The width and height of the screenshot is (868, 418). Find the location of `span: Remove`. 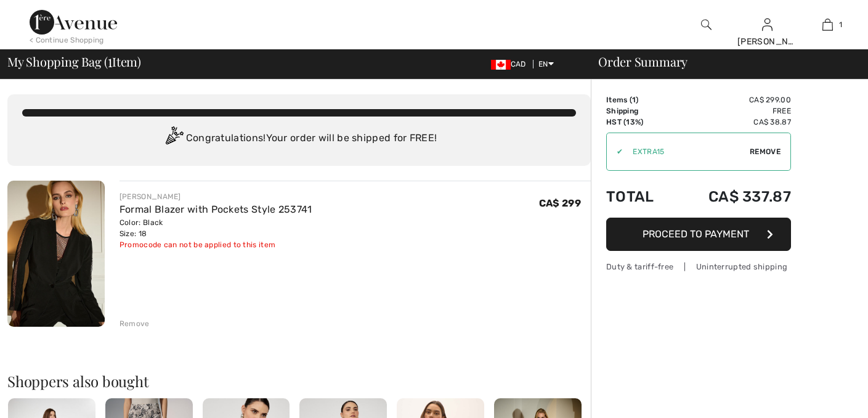

span: Remove is located at coordinates (765, 152).